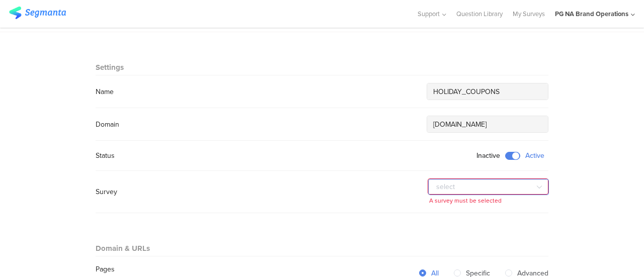  What do you see at coordinates (135, 269) in the screenshot?
I see `div: Pages` at bounding box center [135, 269].